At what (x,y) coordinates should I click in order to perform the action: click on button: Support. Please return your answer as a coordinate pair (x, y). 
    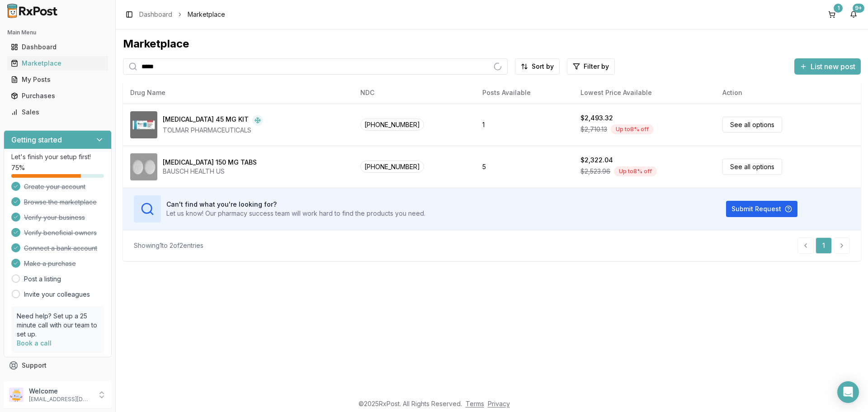
    Looking at the image, I should click on (57, 365).